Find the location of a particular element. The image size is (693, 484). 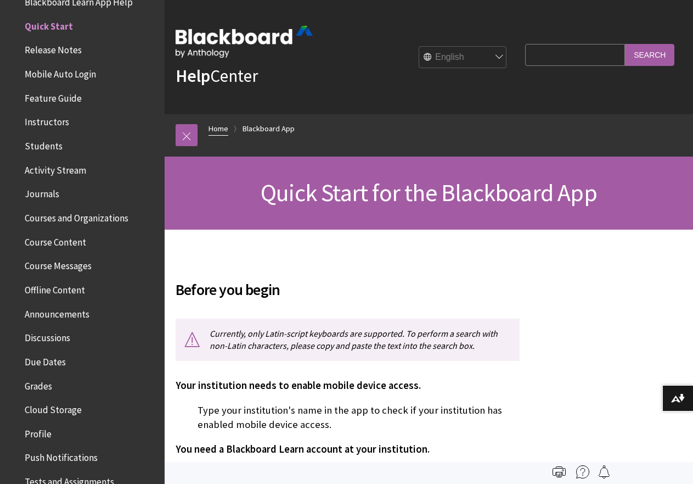

span: Course Content is located at coordinates (55, 240).